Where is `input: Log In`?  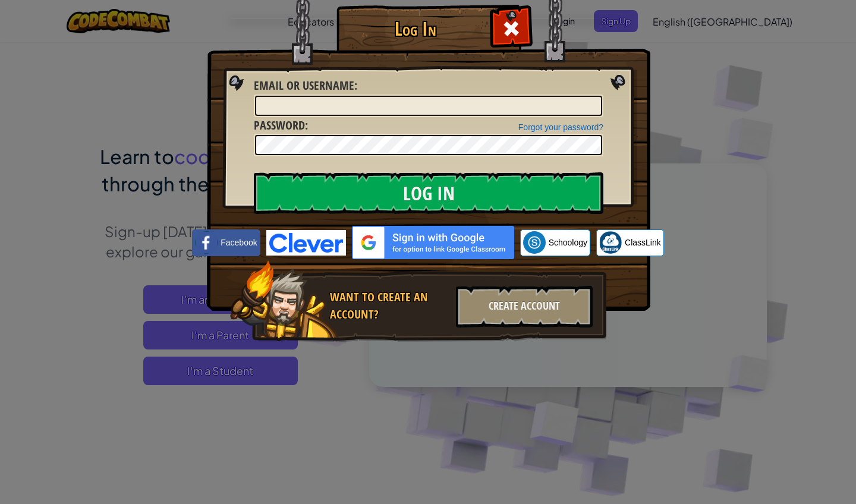 input: Log In is located at coordinates (429, 193).